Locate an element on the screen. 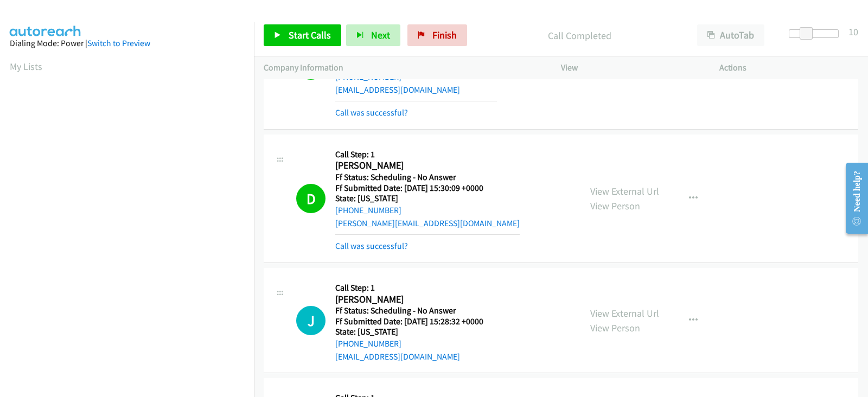 The width and height of the screenshot is (868, 397). h1: J is located at coordinates (310, 320).